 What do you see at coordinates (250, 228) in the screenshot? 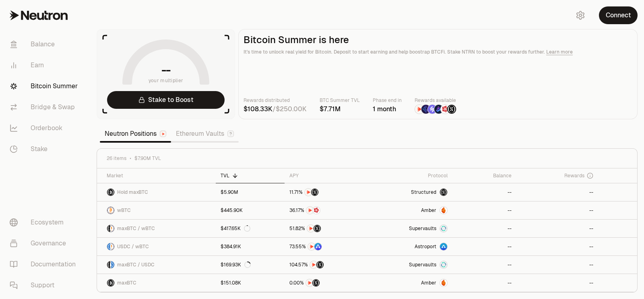
I see `a: $417.65K` at bounding box center [250, 228].